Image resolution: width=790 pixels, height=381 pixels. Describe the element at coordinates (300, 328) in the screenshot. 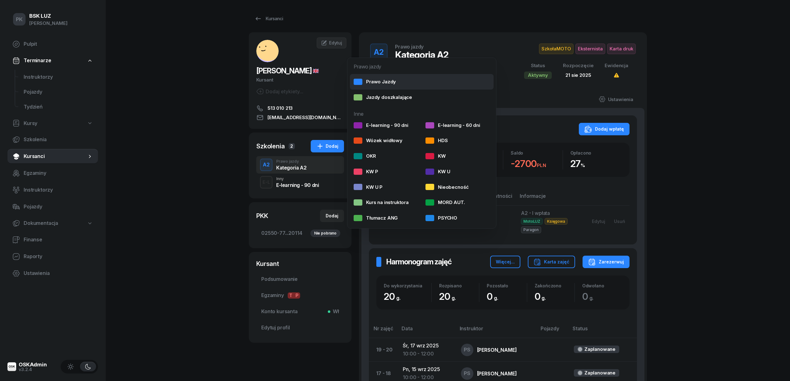

I see `a: Edytuj profil` at that location.